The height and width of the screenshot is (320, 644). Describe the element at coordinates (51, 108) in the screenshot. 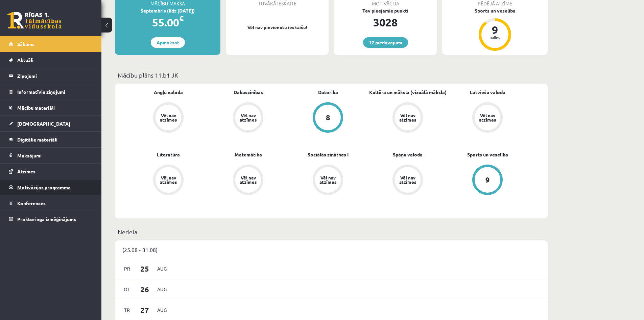

I see `a: Mācību materiāli` at that location.